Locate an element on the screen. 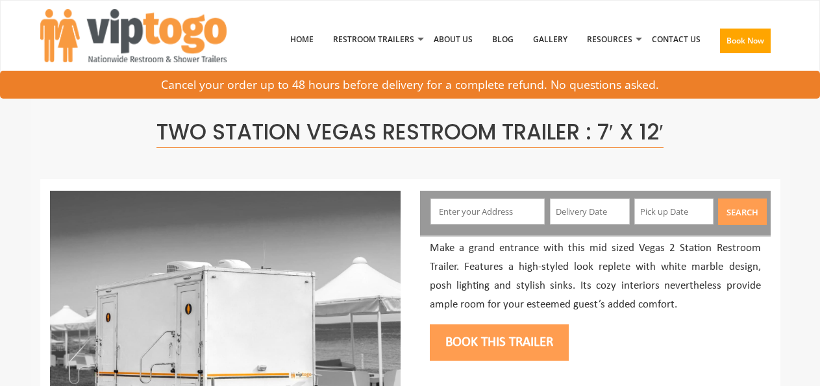 The height and width of the screenshot is (386, 820). input: Enter your Address is located at coordinates (487, 212).